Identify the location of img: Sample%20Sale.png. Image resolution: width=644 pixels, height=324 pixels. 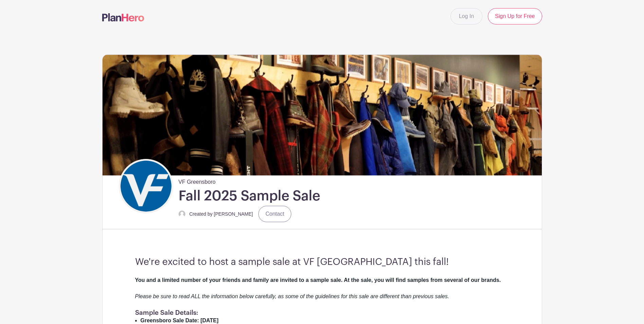
(322, 115).